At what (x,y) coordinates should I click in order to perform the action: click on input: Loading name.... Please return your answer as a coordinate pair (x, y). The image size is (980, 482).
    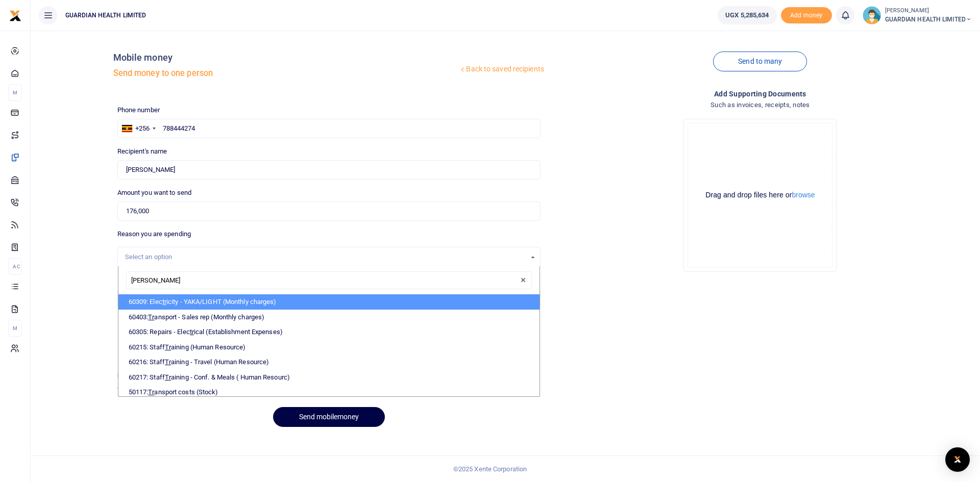
    Looking at the image, I should click on (328, 170).